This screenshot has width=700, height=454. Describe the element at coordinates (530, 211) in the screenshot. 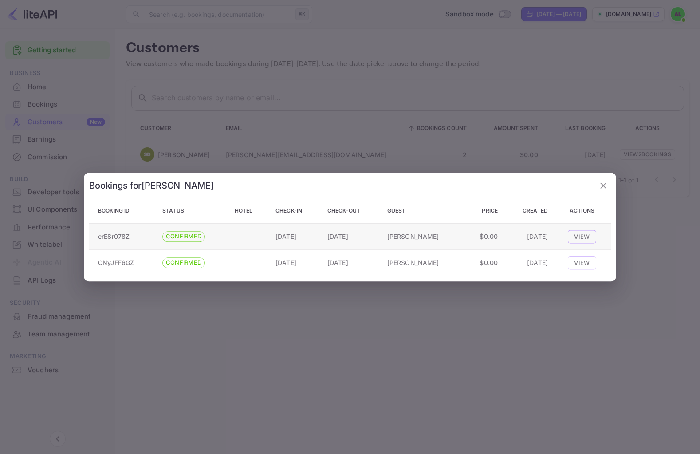

I see `th: Created` at that location.